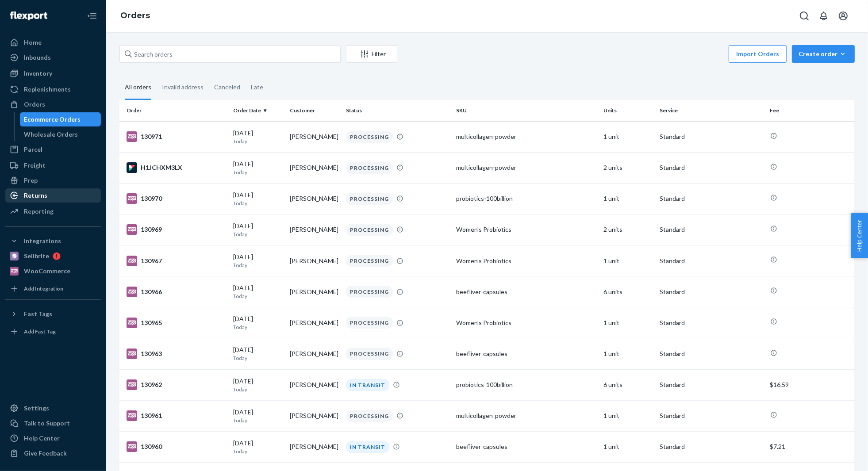  What do you see at coordinates (37, 256) in the screenshot?
I see `div: Sellbrite` at bounding box center [37, 256].